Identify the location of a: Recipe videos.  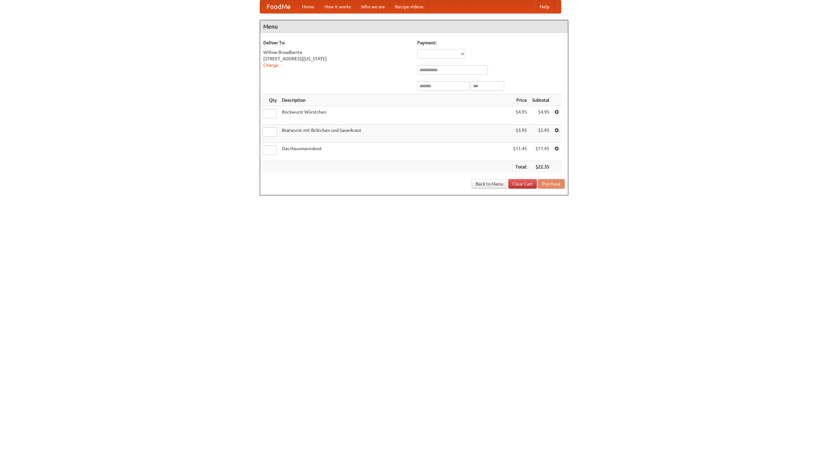
(409, 7).